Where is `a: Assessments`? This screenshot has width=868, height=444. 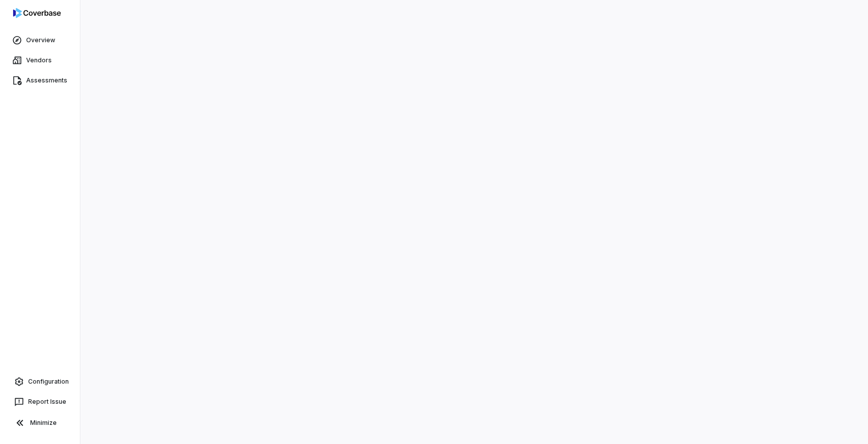
a: Assessments is located at coordinates (40, 80).